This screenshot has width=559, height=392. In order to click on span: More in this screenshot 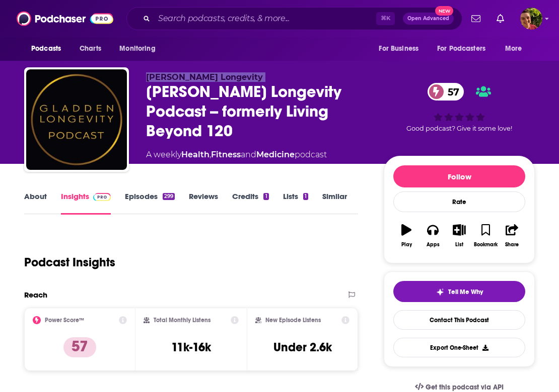, I will do `click(514, 49)`.